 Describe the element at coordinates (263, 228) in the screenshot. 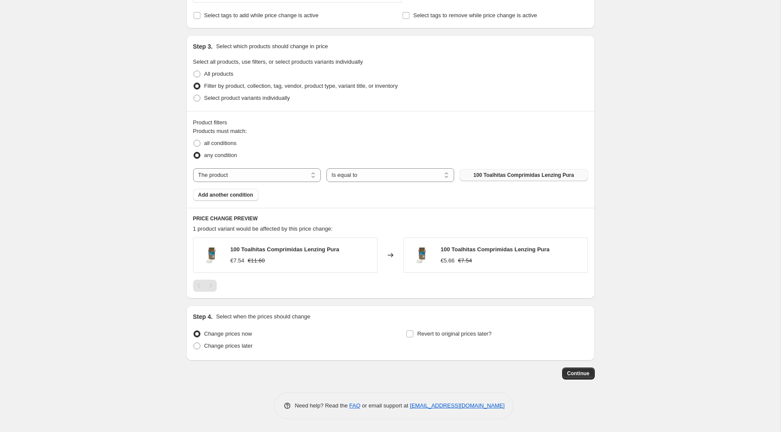

I see `span: 1 product variant would be affected by this price change:` at that location.